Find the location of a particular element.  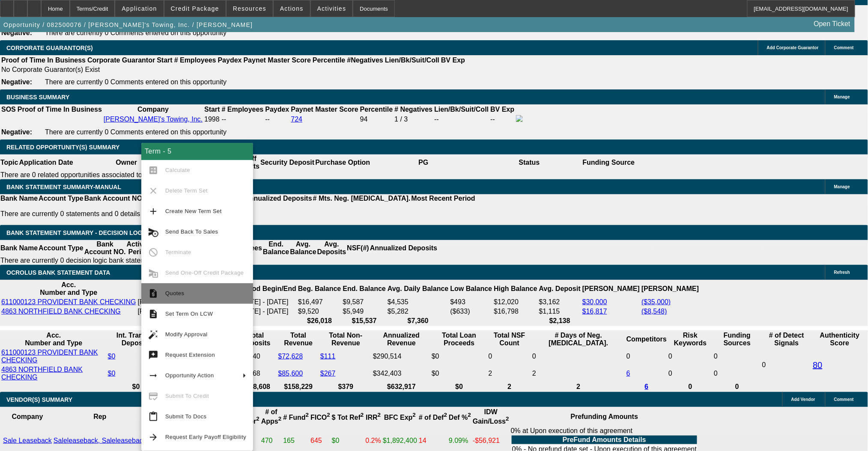

span: Set Term On LCW is located at coordinates (189, 314).